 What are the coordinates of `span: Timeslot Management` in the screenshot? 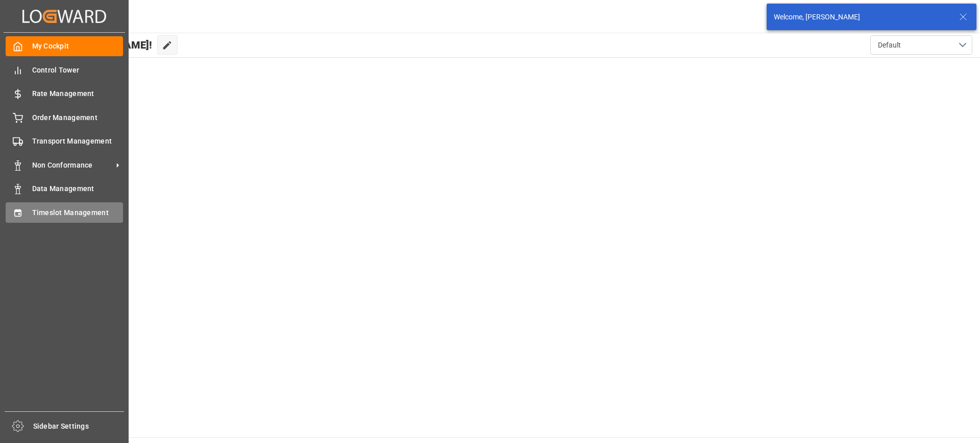 It's located at (77, 212).